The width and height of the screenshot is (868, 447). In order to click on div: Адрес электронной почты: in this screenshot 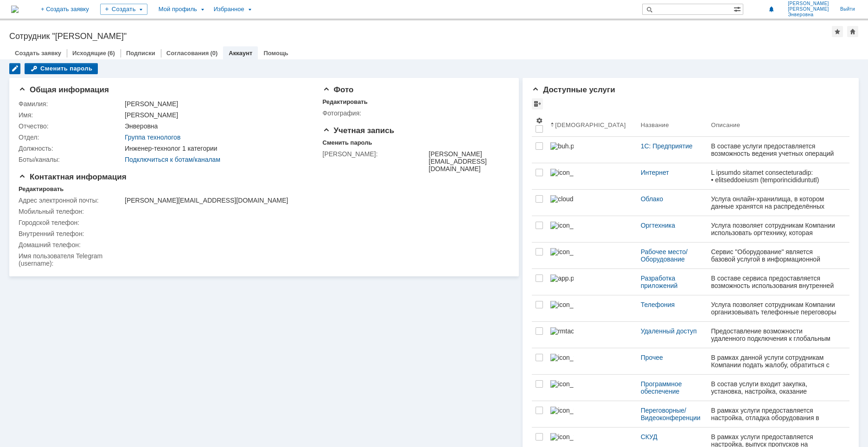, I will do `click(71, 200)`.